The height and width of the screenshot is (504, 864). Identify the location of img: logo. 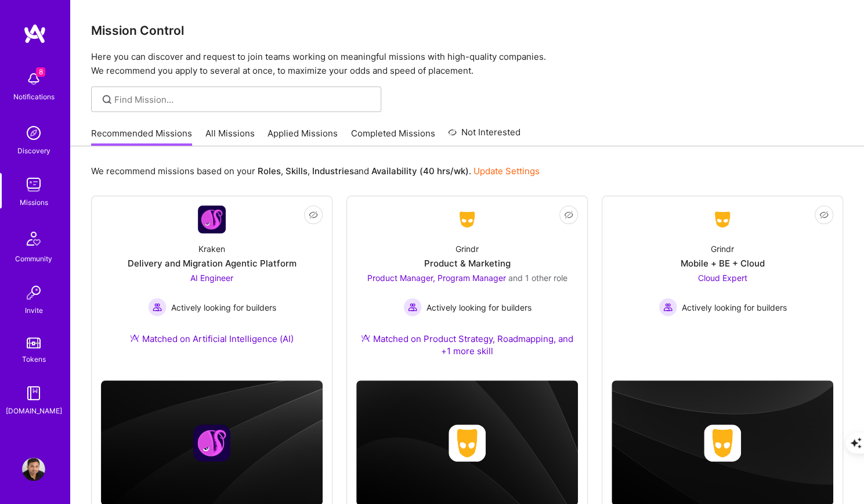
(35, 33).